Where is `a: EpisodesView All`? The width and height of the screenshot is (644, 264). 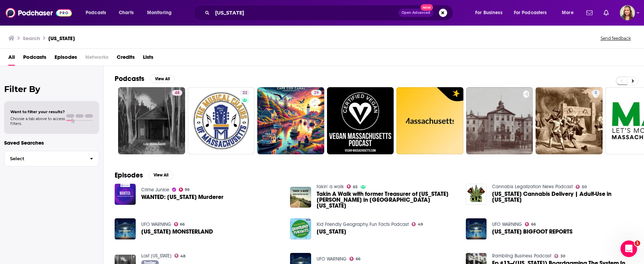 a: EpisodesView All is located at coordinates (144, 175).